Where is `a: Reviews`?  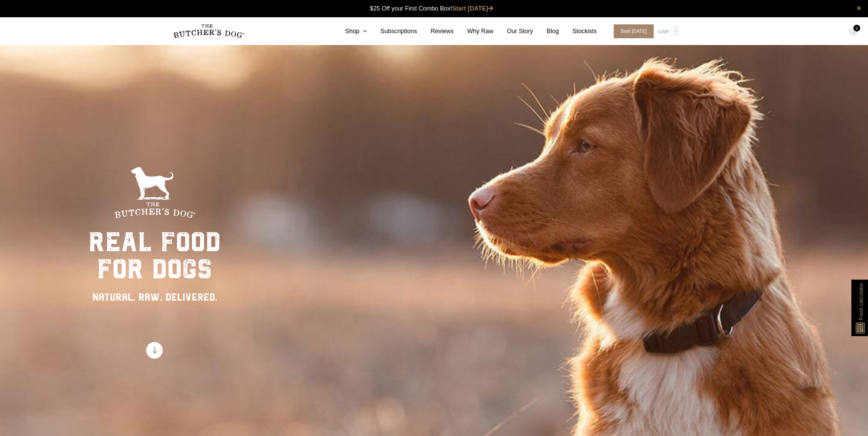
a: Reviews is located at coordinates (435, 31).